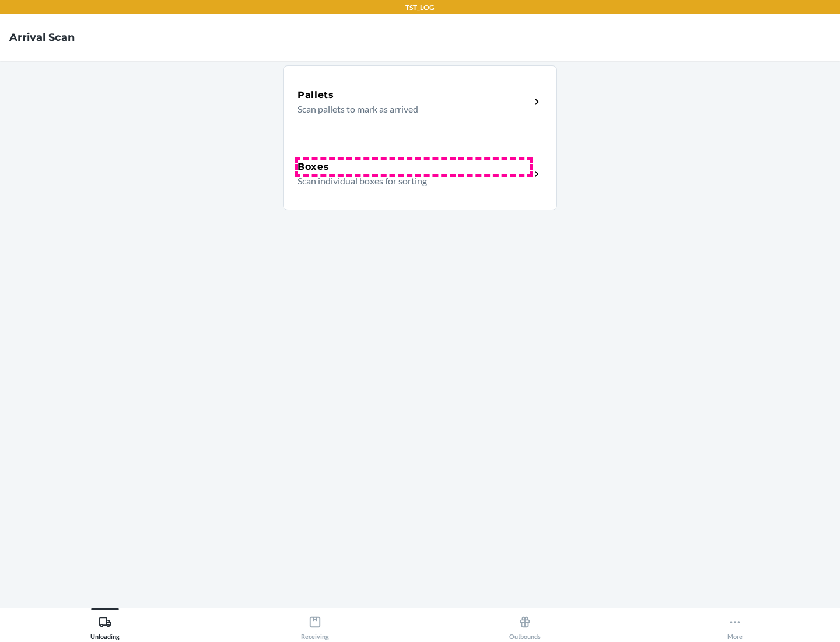 This screenshot has width=840, height=642. I want to click on a: BoxesScan individual boxes for sorting, so click(420, 174).